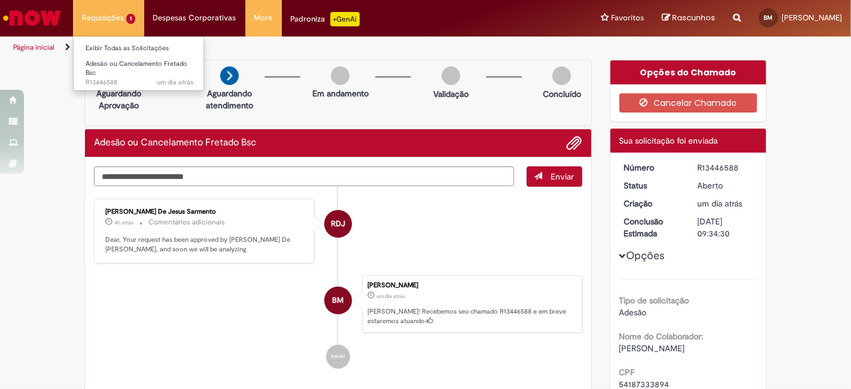 The width and height of the screenshot is (851, 389). What do you see at coordinates (338, 284) in the screenshot?
I see `ul: Histórico de tíquete` at bounding box center [338, 284].